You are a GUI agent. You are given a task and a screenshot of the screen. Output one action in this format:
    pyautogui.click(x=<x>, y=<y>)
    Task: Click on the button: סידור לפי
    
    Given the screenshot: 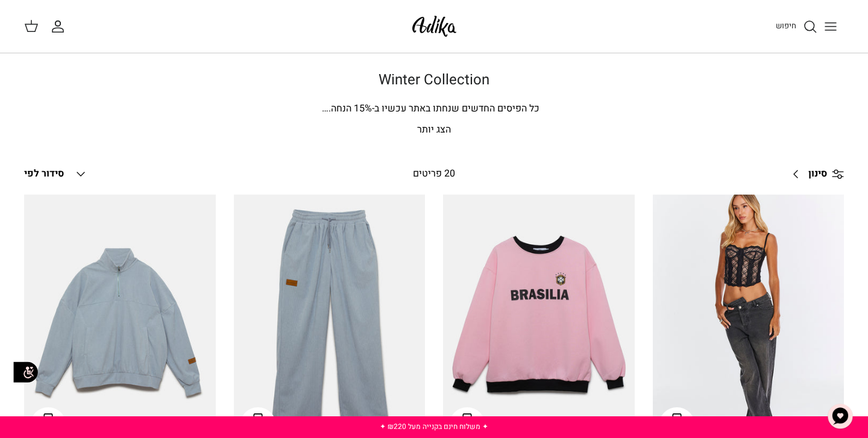 What is the action you would take?
    pyautogui.click(x=56, y=174)
    